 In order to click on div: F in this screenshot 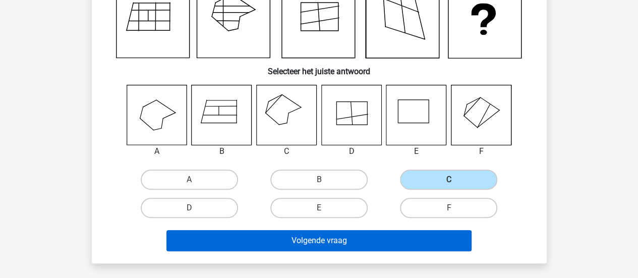, I will do `click(481, 151)`.